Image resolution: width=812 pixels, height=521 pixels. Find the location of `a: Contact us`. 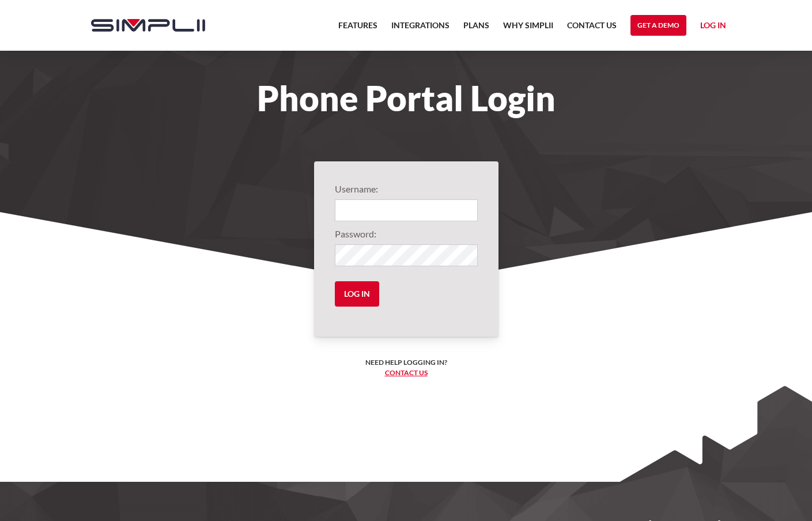

a: Contact us is located at coordinates (406, 372).